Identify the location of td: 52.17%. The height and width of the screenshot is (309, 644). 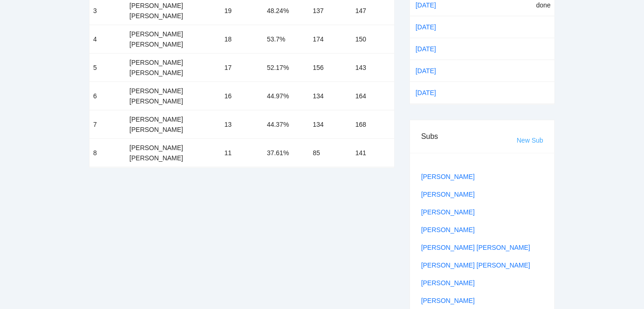
(286, 68).